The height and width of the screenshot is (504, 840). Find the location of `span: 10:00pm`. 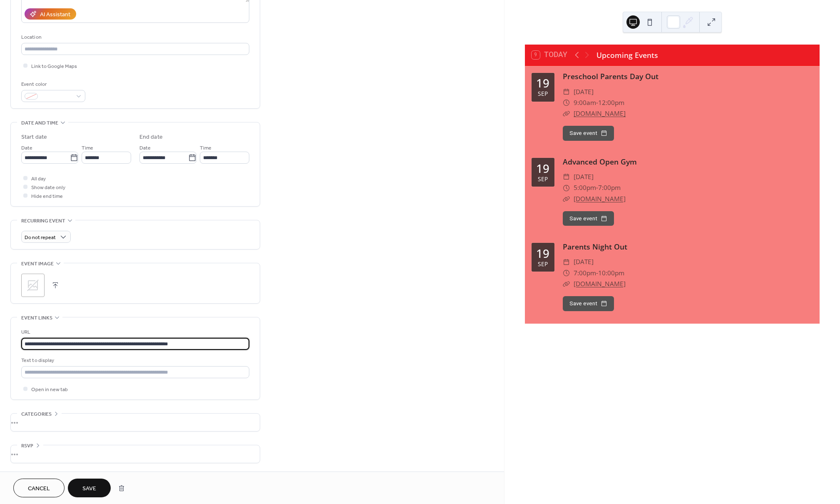

span: 10:00pm is located at coordinates (611, 273).